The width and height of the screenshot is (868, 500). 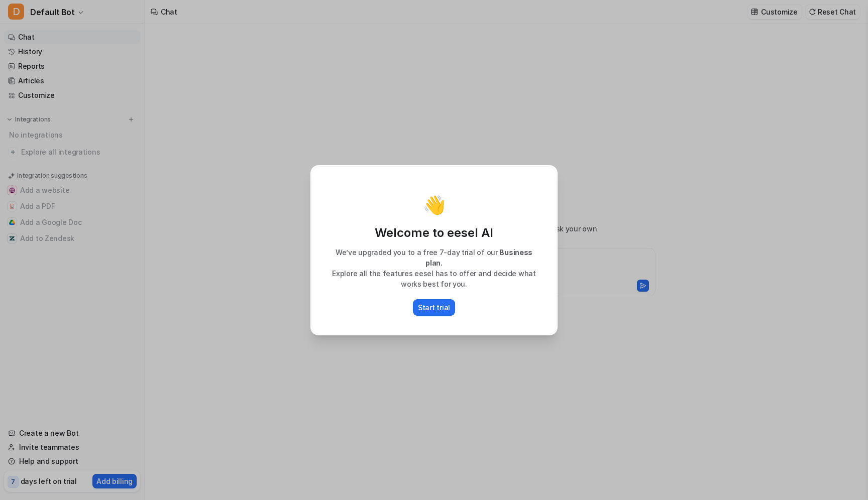 What do you see at coordinates (434, 233) in the screenshot?
I see `p: Welcome to eesel AI` at bounding box center [434, 233].